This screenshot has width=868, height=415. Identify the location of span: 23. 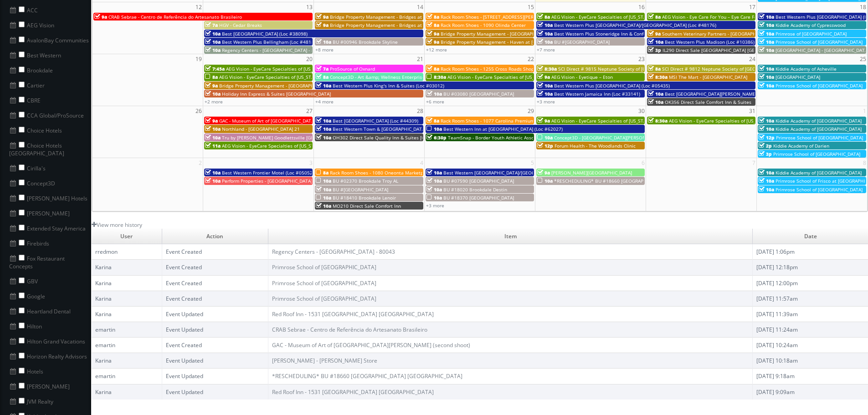
(641, 59).